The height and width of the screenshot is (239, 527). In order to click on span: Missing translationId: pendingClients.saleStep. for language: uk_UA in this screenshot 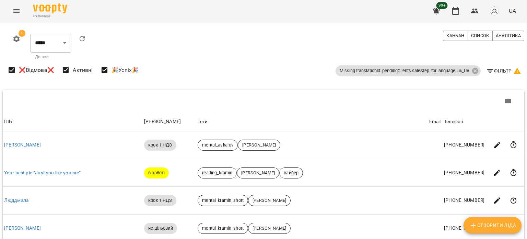, I will do `click(405, 71)`.